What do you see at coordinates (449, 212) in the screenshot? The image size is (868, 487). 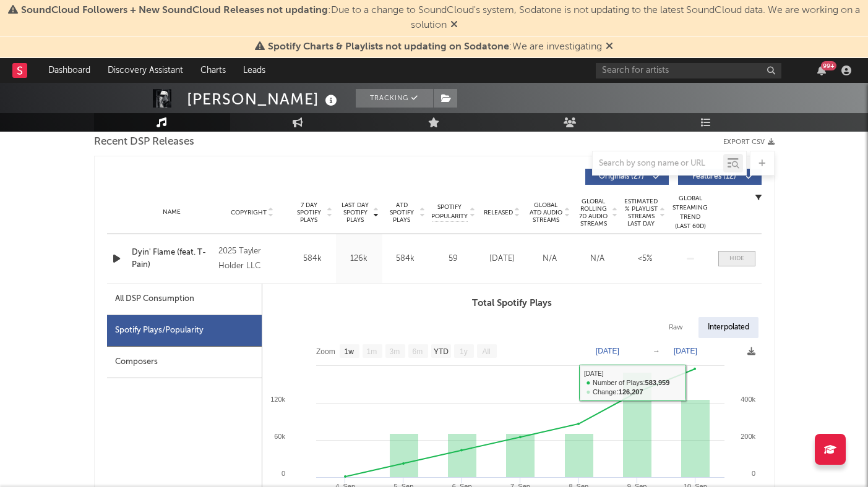 I see `span: Spotify Popularity` at bounding box center [449, 212].